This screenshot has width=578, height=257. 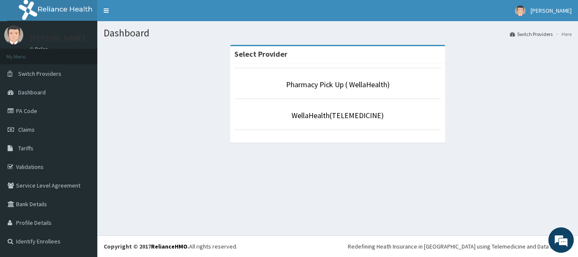 What do you see at coordinates (337, 246) in the screenshot?
I see `footer: All rights reserved.` at bounding box center [337, 246].